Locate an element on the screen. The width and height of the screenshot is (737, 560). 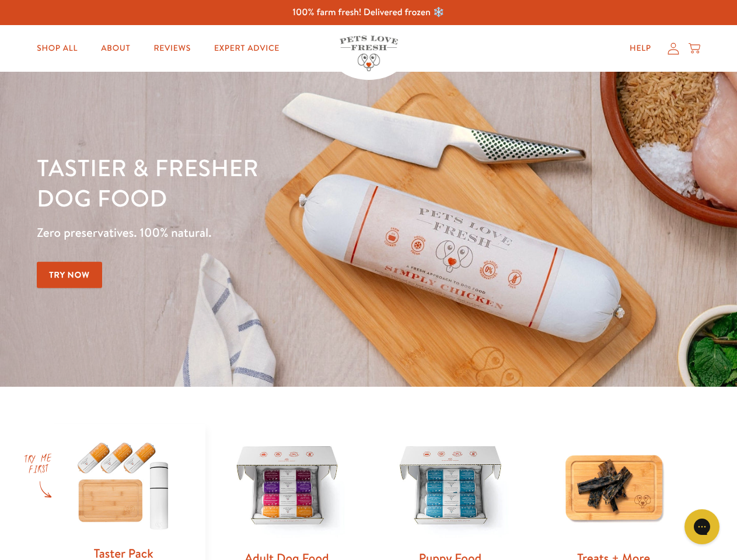
a: Reviews is located at coordinates (172, 48).